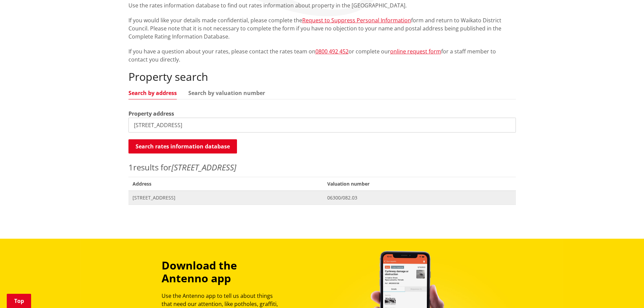 The width and height of the screenshot is (644, 308). I want to click on p: Use the rates information database to find out rates information about property in the [GEOGRAPHI..., so click(322, 5).